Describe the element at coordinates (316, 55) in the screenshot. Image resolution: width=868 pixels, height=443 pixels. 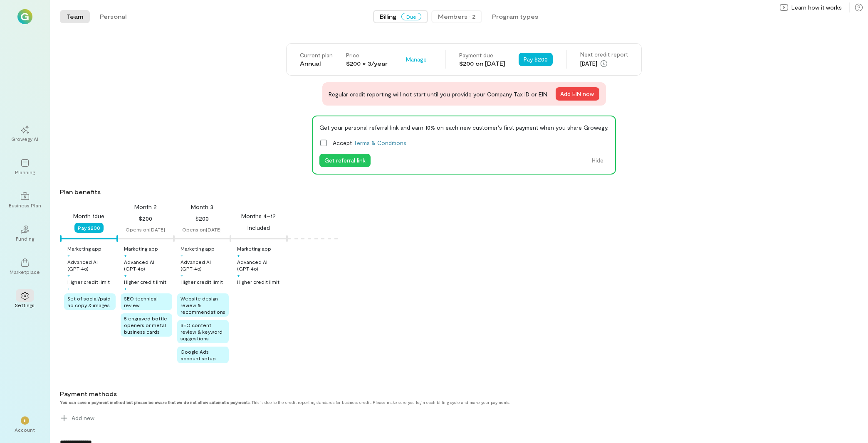
I see `div: Current plan` at that location.